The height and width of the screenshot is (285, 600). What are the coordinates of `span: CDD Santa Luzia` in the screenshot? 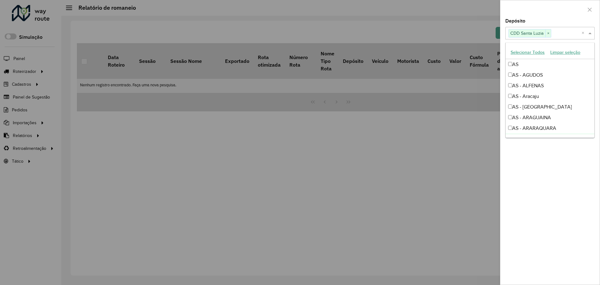 It's located at (527, 33).